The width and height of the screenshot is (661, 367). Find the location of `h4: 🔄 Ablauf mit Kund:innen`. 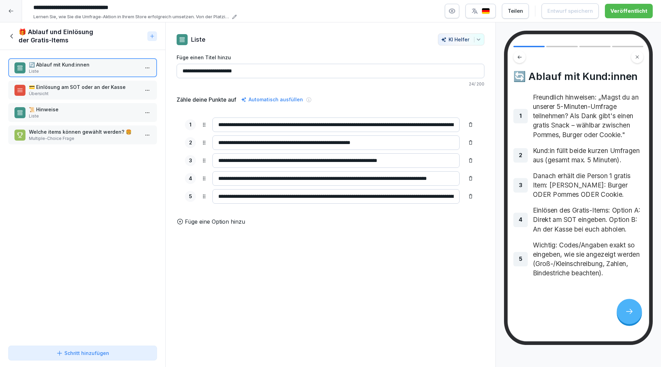

h4: 🔄 Ablauf mit Kund:innen is located at coordinates (579, 76).